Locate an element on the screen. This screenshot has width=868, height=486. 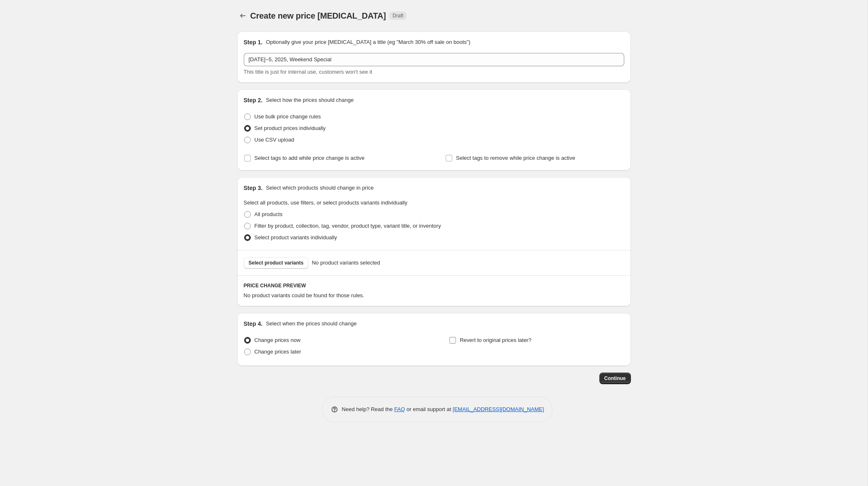
span: Revert to original prices later? is located at coordinates (495, 340).